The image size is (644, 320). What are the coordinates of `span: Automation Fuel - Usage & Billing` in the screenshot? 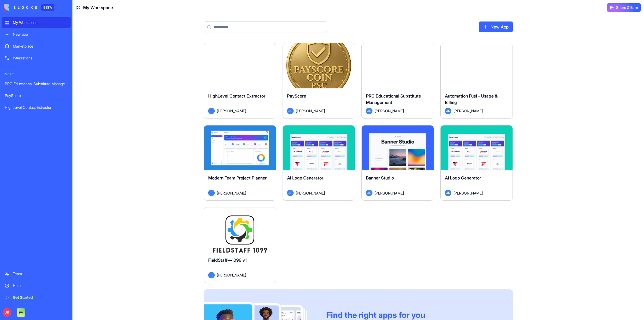 It's located at (471, 99).